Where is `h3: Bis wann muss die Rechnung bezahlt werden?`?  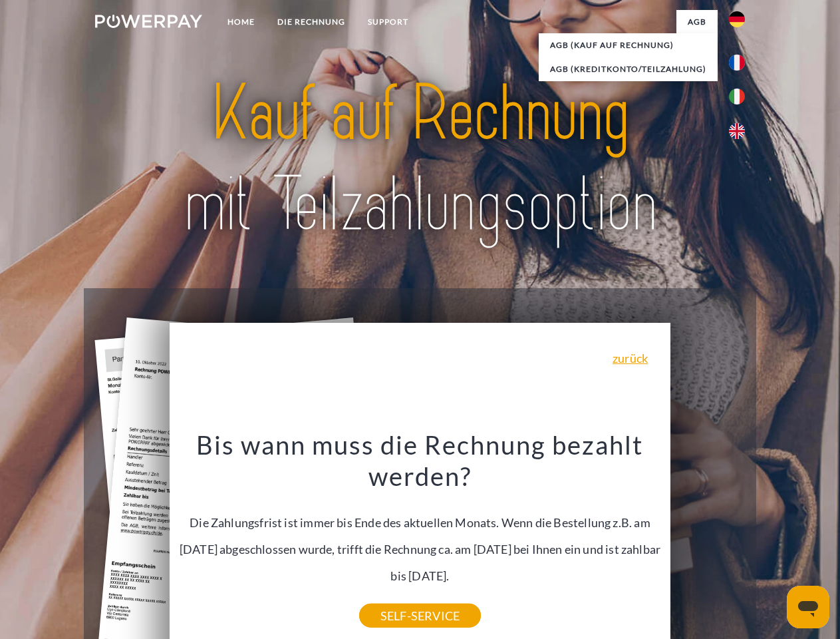
h3: Bis wann muss die Rechnung bezahlt werden? is located at coordinates (420, 461).